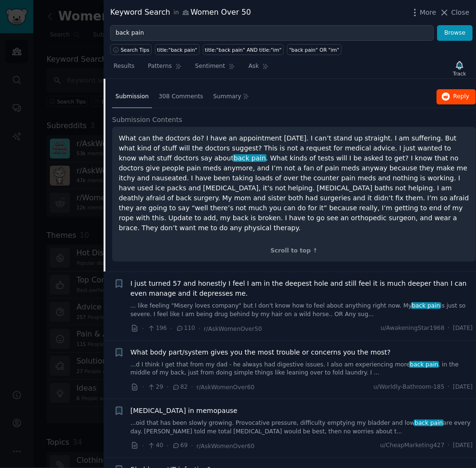  Describe the element at coordinates (186, 329) in the screenshot. I see `span: 110` at that location.